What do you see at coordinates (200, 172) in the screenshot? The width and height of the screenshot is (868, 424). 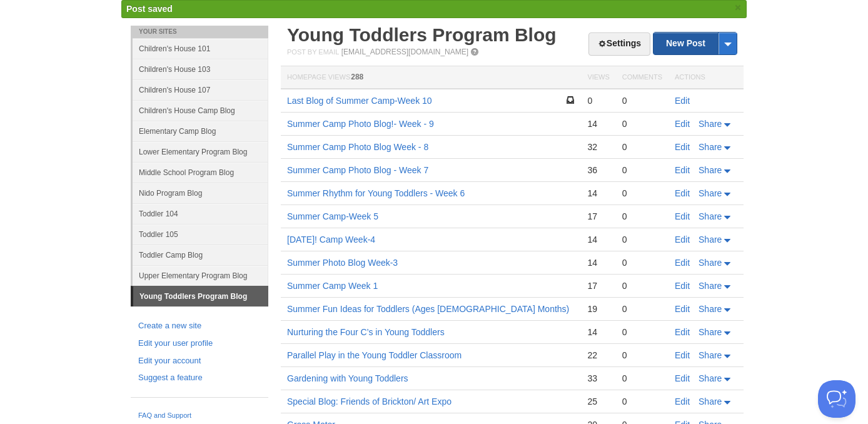 I see `a: Middle School Program Blog` at bounding box center [200, 172].